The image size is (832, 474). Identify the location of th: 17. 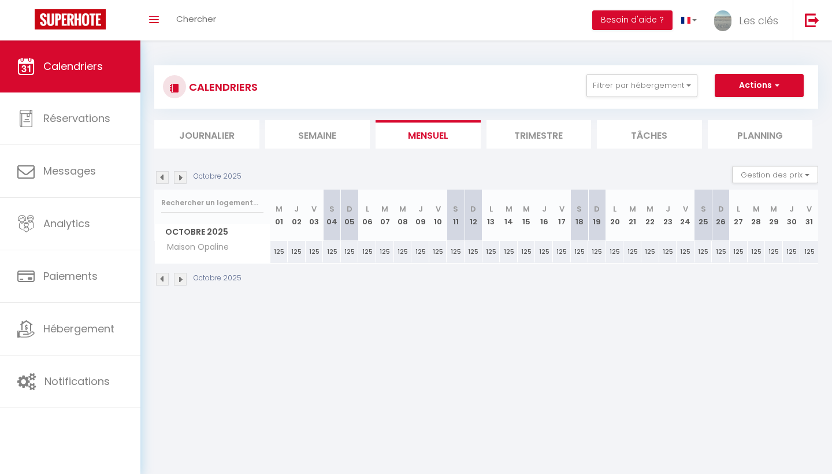
(562, 215).